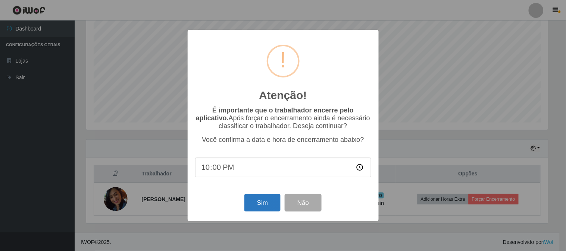  What do you see at coordinates (262, 203) in the screenshot?
I see `button: Sim` at bounding box center [262, 203].